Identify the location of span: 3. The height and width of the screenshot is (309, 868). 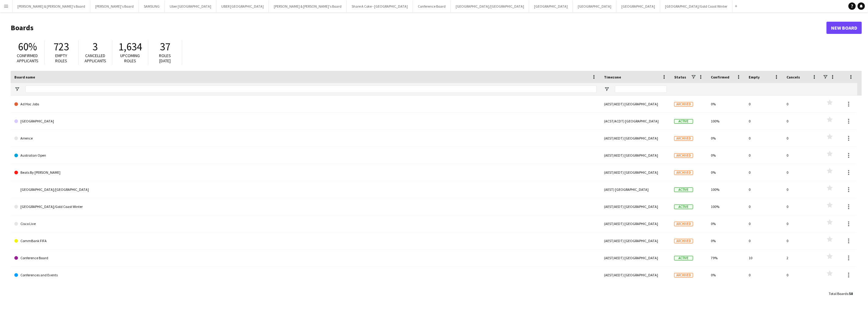
(95, 47).